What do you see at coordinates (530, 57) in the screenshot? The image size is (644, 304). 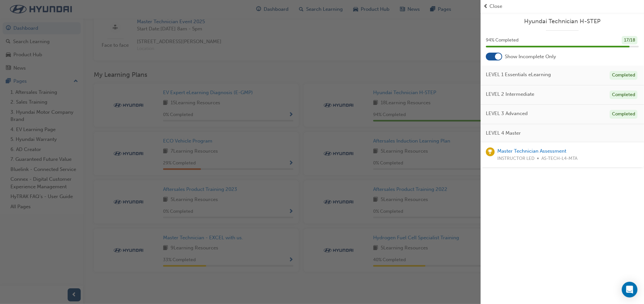 I see `span: Show Incomplete Only` at bounding box center [530, 57].